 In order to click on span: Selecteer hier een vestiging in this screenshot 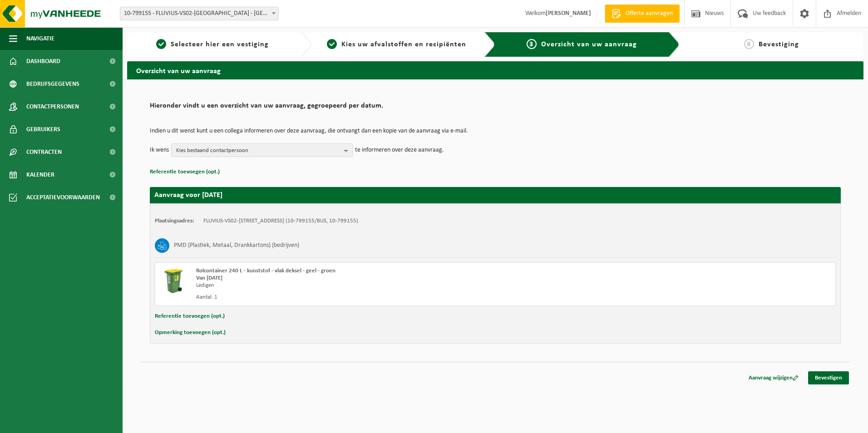, I will do `click(220, 44)`.